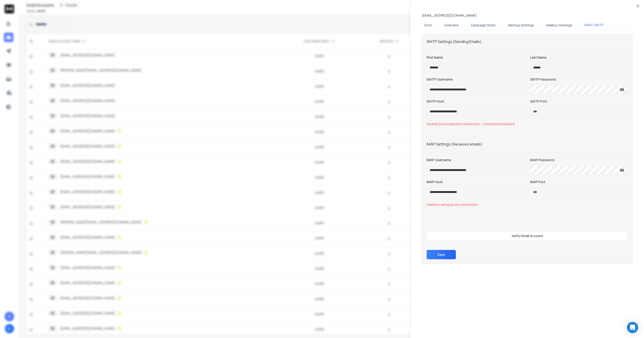 This screenshot has height=338, width=644. Describe the element at coordinates (527, 124) in the screenshot. I see `span: Socks5 proxy rejected connection - ConnectionRefused` at that location.